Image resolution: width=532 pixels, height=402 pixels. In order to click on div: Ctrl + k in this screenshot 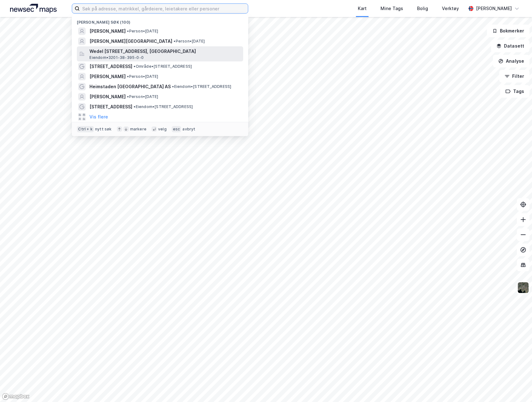, I will do `click(85, 129)`.